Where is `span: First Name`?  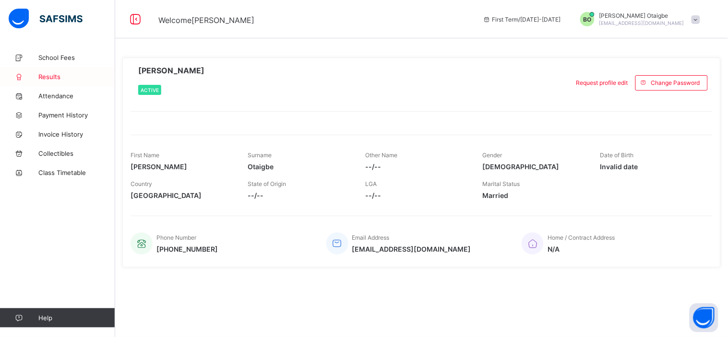 span: First Name is located at coordinates (145, 155).